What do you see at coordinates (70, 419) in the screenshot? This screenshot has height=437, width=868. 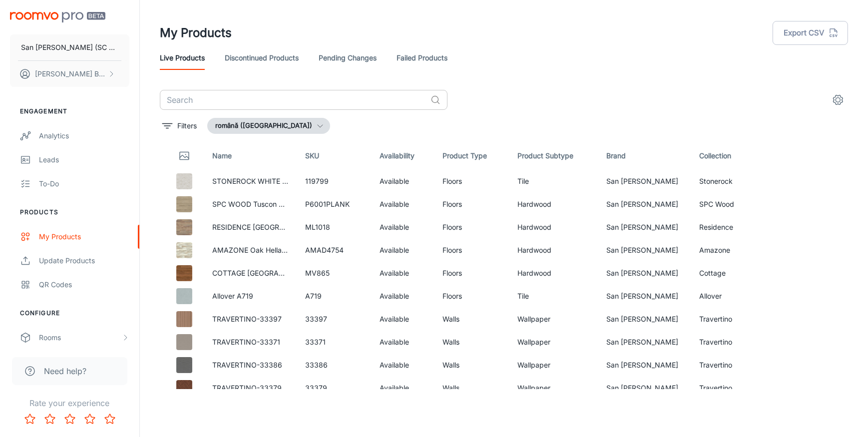 I see `button: Rate 3 star` at bounding box center [70, 419].